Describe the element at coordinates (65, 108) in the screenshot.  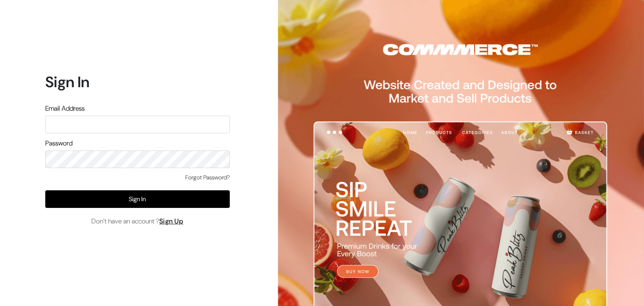
I see `label: Email Address` at that location.